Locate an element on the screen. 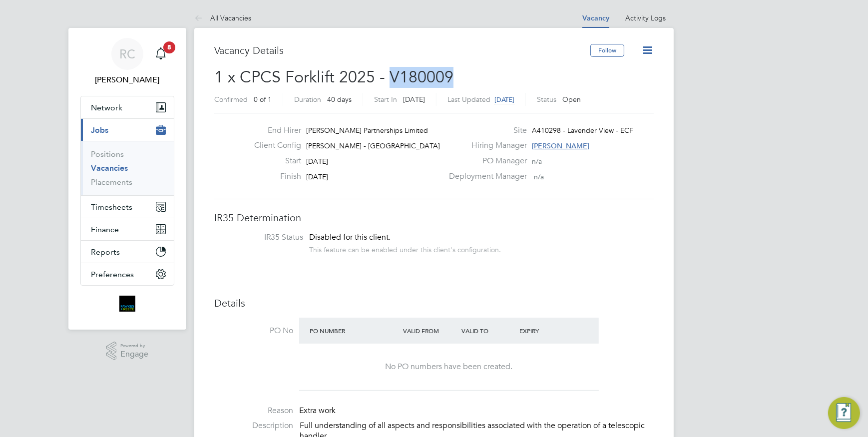  a: 8 is located at coordinates (161, 54).